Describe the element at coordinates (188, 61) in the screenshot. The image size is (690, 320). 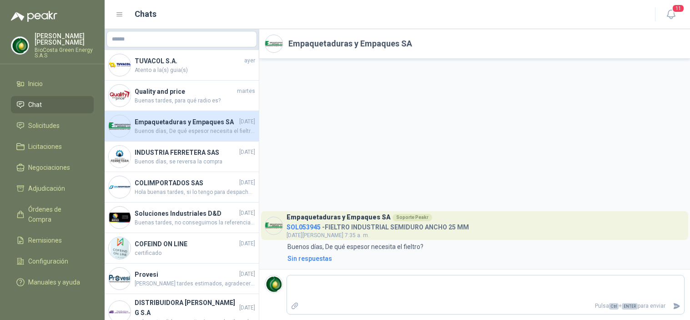
I see `h4: TUVACOL S.A.` at that location.